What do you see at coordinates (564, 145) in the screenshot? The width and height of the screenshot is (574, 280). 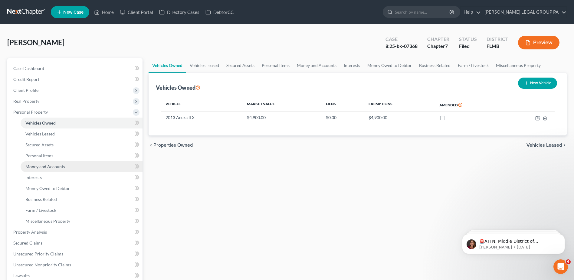 I see `i: chevron_right` at bounding box center [564, 145].